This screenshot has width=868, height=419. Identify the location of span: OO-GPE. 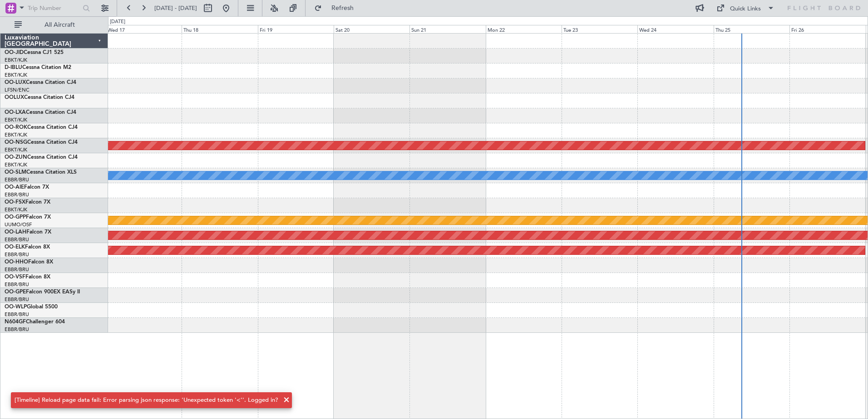
(15, 292).